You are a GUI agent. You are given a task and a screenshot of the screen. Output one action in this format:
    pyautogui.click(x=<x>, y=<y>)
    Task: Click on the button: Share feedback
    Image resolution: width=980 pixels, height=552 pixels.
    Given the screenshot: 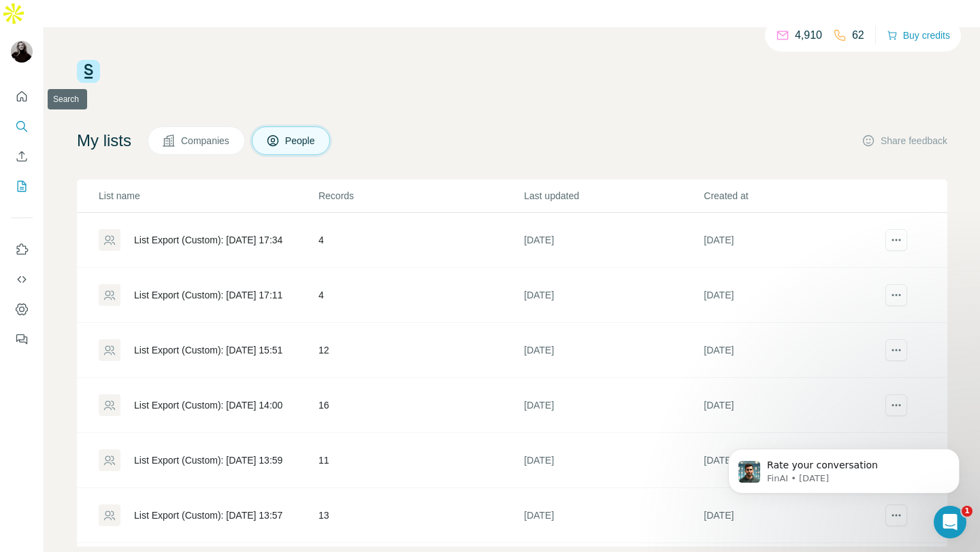 What is the action you would take?
    pyautogui.click(x=905, y=140)
    